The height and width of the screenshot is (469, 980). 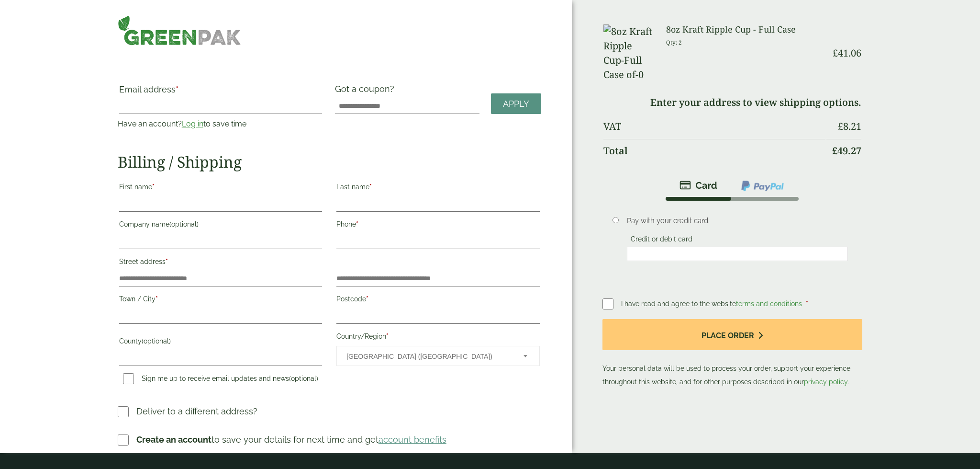 I want to click on button: Place order, so click(x=733, y=334).